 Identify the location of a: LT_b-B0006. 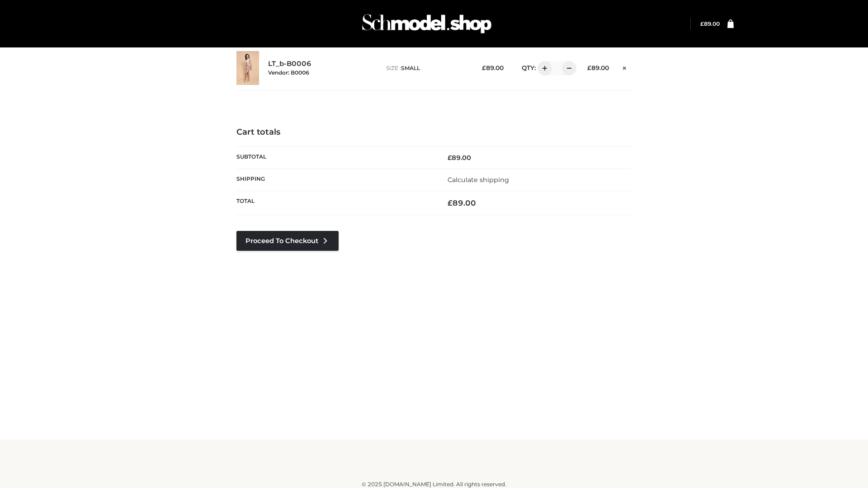
(290, 63).